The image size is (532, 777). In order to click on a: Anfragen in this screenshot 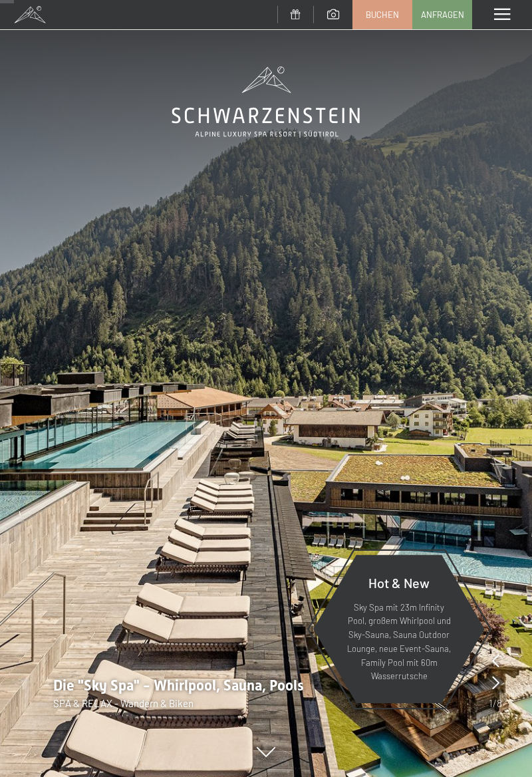, I will do `click(442, 15)`.